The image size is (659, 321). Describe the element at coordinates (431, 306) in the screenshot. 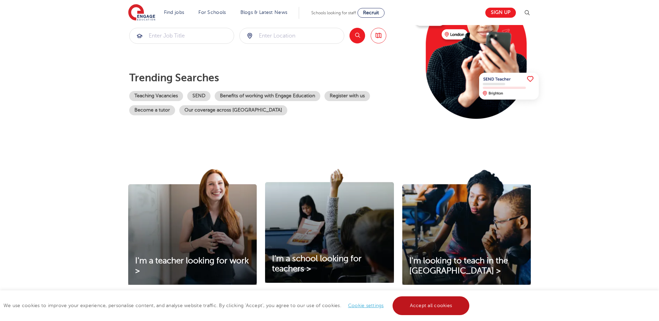

I see `a: Accept all cookies` at that location.